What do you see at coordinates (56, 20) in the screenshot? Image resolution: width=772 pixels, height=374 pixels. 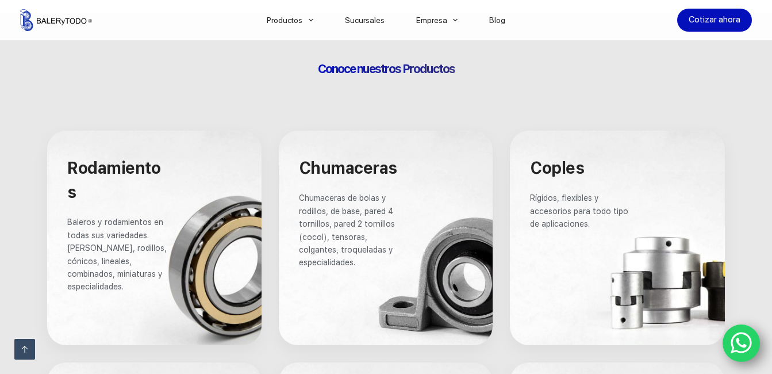 I see `img: Balerytodo` at bounding box center [56, 20].